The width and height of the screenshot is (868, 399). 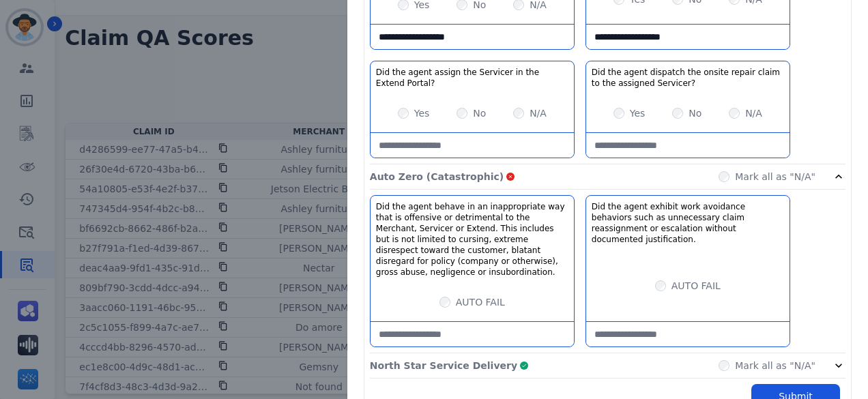 What do you see at coordinates (437, 176) in the screenshot?
I see `p: Auto Zero (Catastrophic)` at bounding box center [437, 176].